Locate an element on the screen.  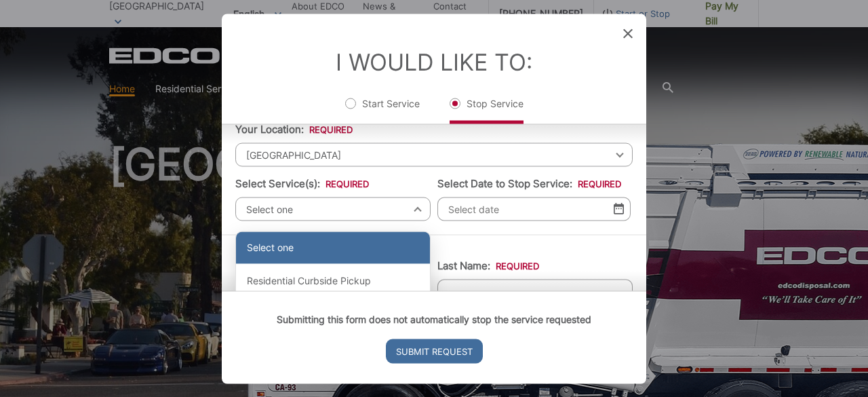
img: Select date is located at coordinates (618, 208).